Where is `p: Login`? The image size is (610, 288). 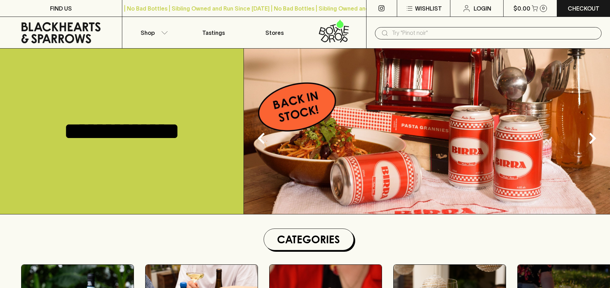
p: Login is located at coordinates (483, 8).